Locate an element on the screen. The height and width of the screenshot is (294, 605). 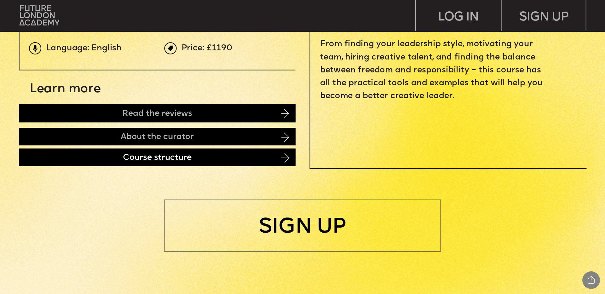
span: Language: English is located at coordinates (84, 48).